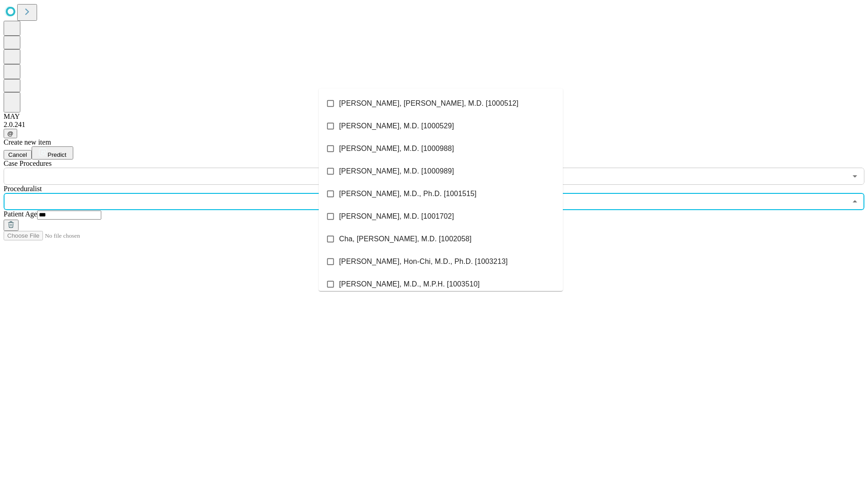 This screenshot has height=488, width=868. What do you see at coordinates (855, 202) in the screenshot?
I see `button: Close` at bounding box center [855, 202].